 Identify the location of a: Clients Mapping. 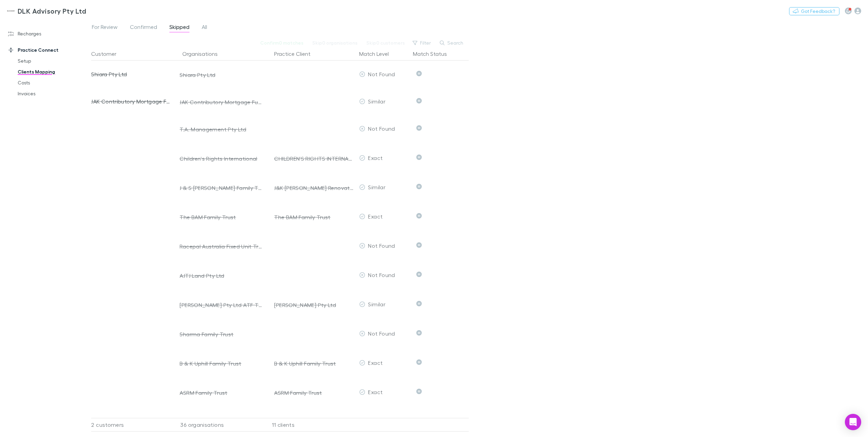
(53, 72).